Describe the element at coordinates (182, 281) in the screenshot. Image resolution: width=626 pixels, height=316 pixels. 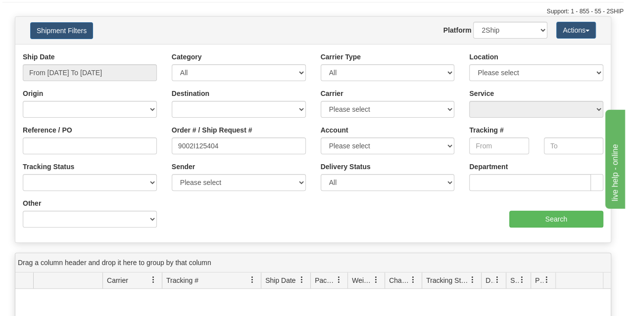
I see `span: Tracking #` at that location.